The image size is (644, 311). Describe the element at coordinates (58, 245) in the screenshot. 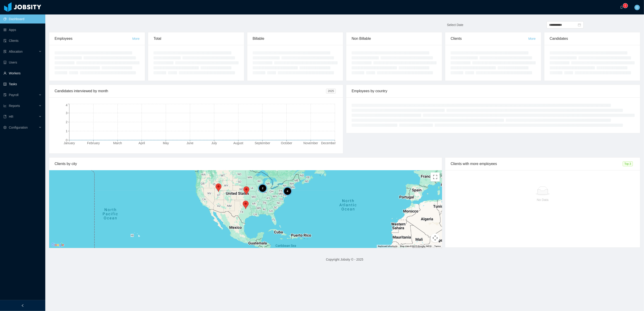

I see `img: Google` at that location.